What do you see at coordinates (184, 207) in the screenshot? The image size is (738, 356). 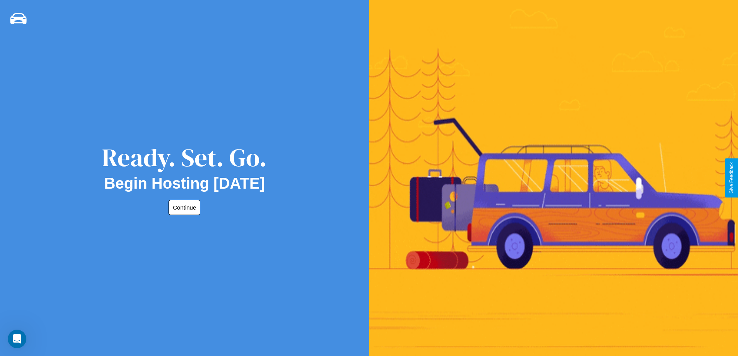 I see `button: Continue` at bounding box center [184, 207].